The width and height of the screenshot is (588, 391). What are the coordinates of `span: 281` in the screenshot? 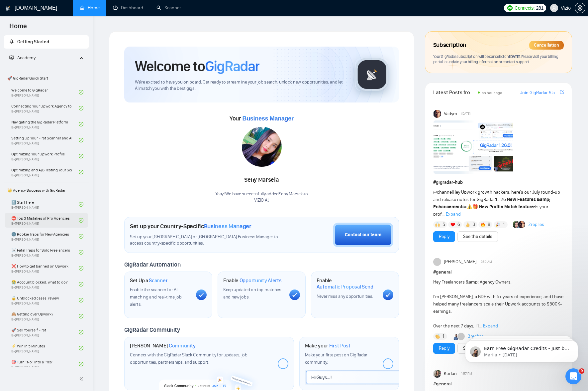 It's located at (540, 8).